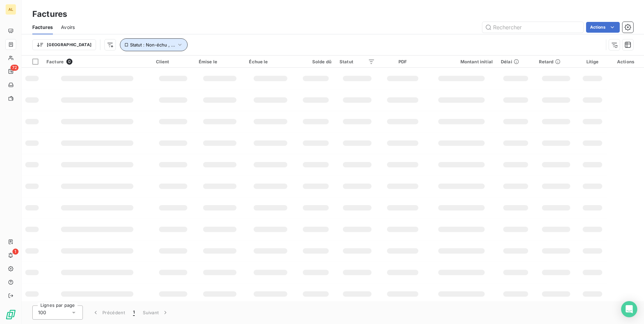  What do you see at coordinates (556, 62) in the screenshot?
I see `div: Retard` at bounding box center [556, 62].